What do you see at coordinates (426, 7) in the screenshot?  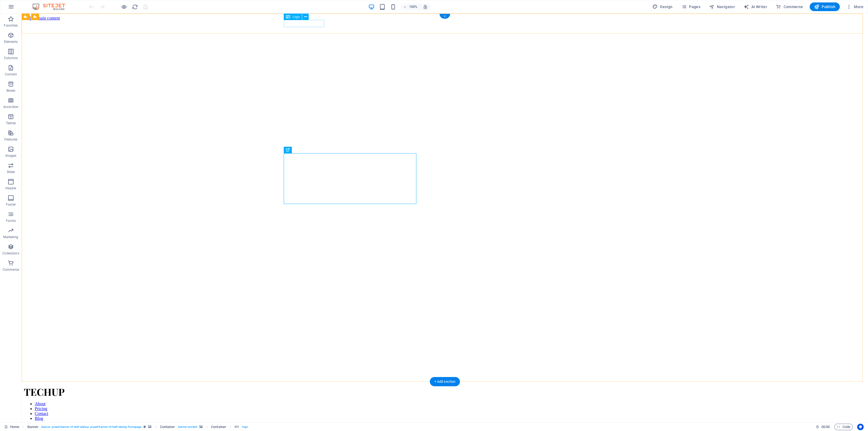 I see `i: On resize automatically adjust zoom level to fit chosen device.` at bounding box center [426, 7].